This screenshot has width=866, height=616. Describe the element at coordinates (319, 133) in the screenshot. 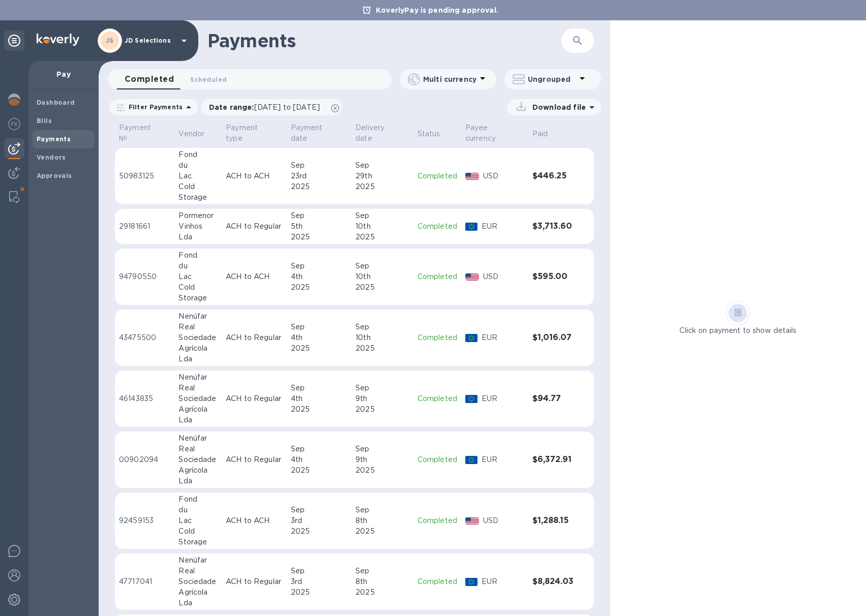

I see `span: Payment date` at that location.